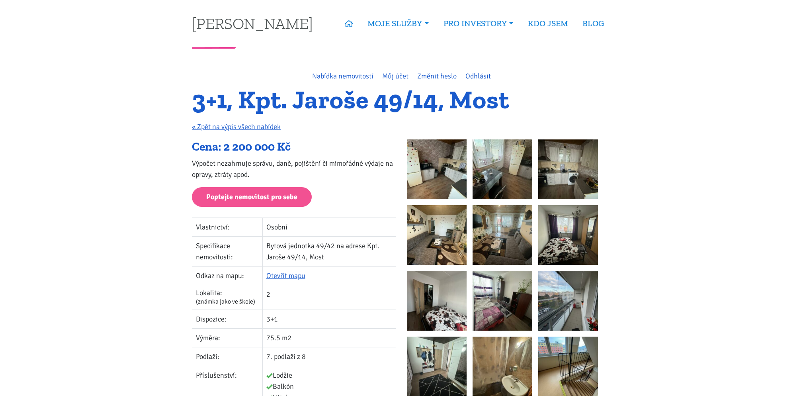 This screenshot has height=396, width=803. I want to click on a: Nabídka nemovitostí, so click(343, 76).